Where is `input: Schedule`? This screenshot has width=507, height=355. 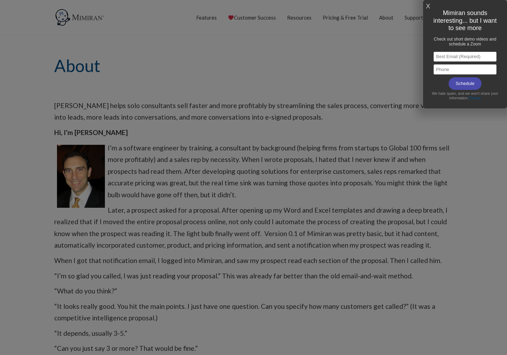
input: Schedule is located at coordinates (465, 84).